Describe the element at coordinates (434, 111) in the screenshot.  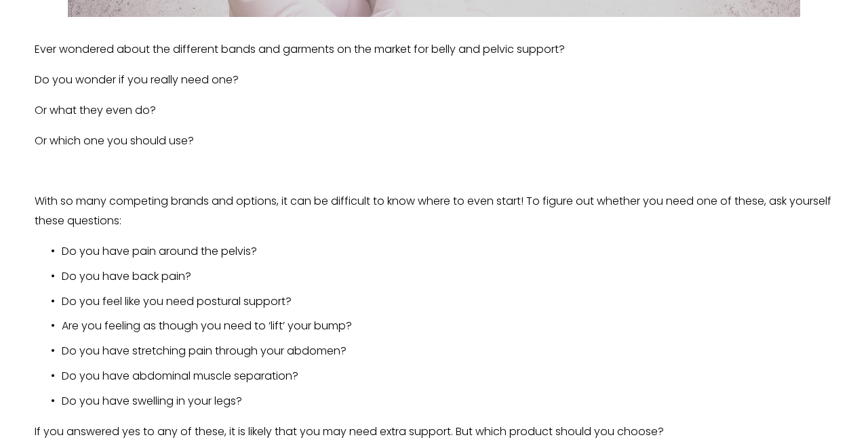
I see `p: Or what they even do?` at that location.